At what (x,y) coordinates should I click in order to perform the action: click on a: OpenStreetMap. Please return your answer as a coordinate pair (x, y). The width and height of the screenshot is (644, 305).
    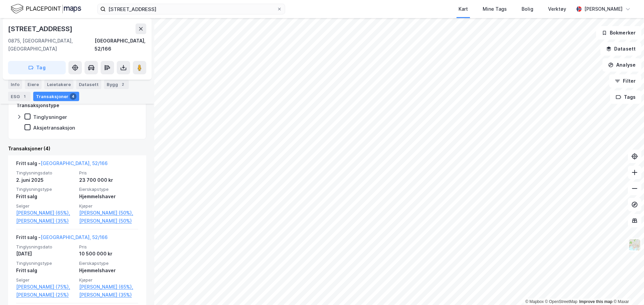
    Looking at the image, I should click on (561, 302).